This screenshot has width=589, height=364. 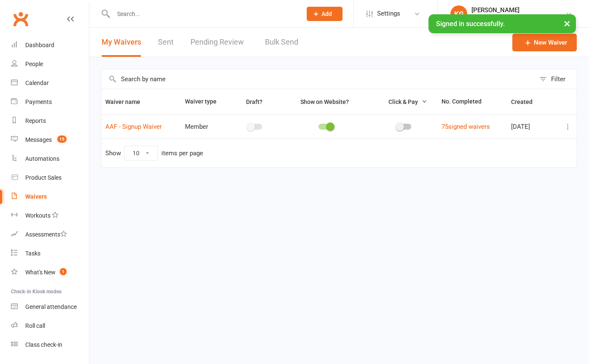 What do you see at coordinates (154, 154) in the screenshot?
I see `div: Show` at bounding box center [154, 154].